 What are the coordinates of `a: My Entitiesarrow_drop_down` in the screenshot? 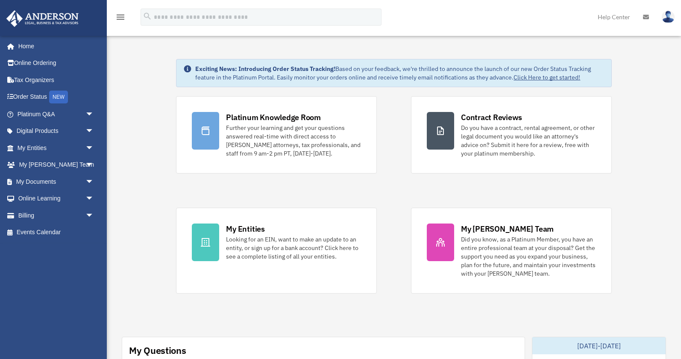 It's located at (56, 148).